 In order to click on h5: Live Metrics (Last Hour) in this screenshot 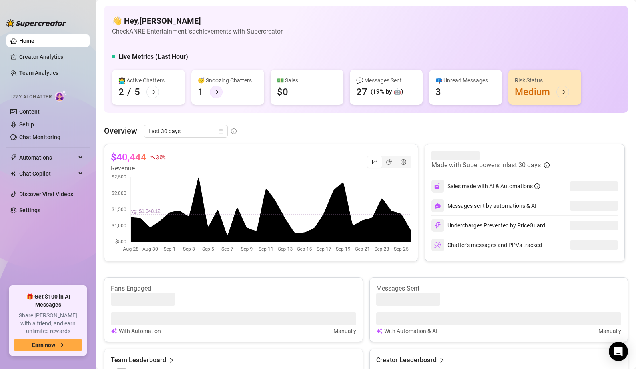, I will do `click(153, 57)`.